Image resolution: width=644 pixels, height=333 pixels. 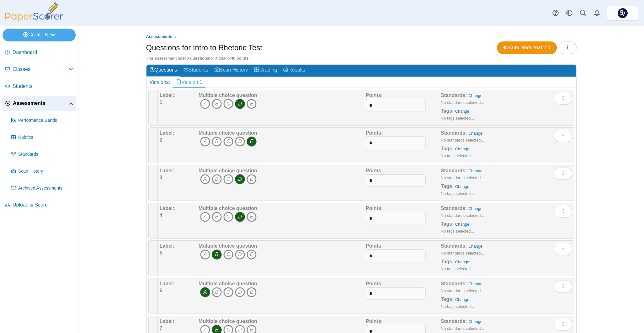 I want to click on a: PaperScorer, so click(x=34, y=20).